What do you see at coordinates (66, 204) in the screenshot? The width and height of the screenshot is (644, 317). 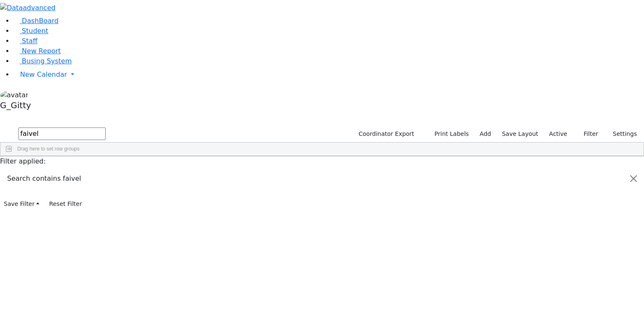 I see `button: Reset Filter` at bounding box center [66, 204].